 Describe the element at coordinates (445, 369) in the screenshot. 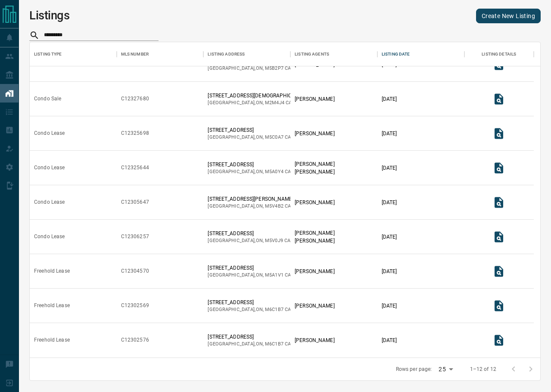

I see `div: 25` at that location.